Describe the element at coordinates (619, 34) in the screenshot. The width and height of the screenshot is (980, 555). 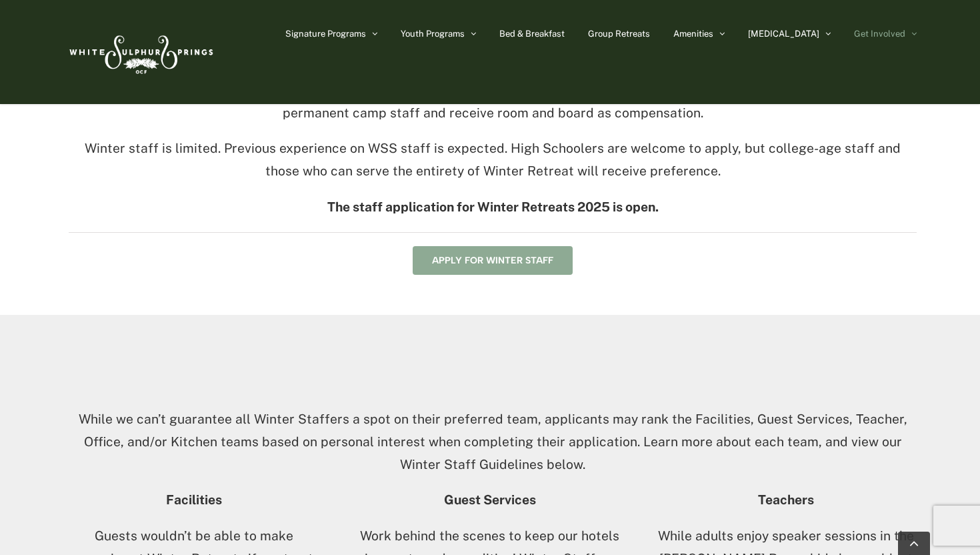
I see `span: Group Retreats` at that location.